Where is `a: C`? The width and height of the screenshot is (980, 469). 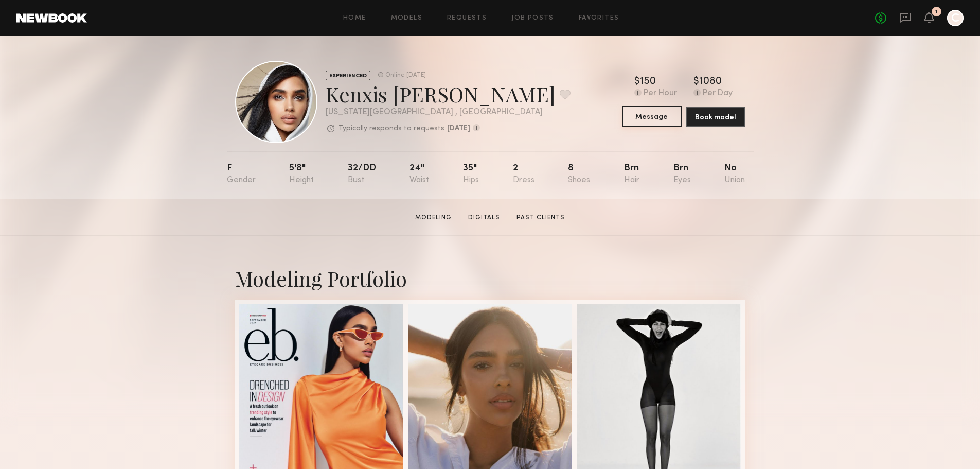
a: C is located at coordinates (955, 18).